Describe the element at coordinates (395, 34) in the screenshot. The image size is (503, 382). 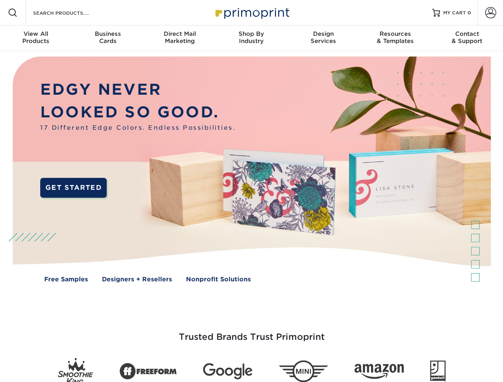
I see `span: Resources` at that location.